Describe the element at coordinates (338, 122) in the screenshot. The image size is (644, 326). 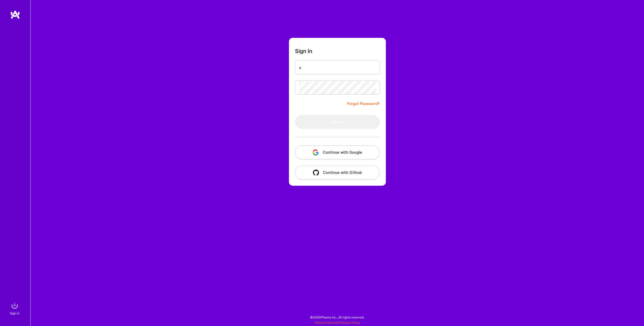
I see `button: Sign In` at that location.